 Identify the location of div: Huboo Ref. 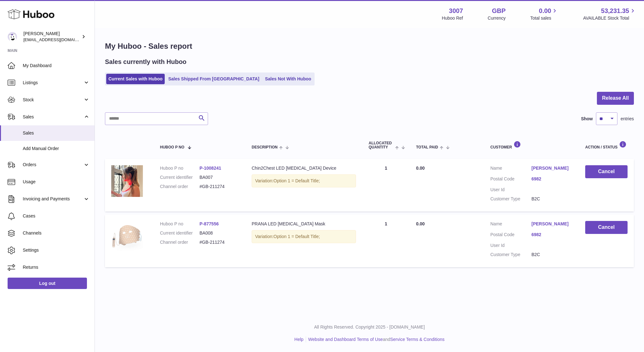
(453, 18).